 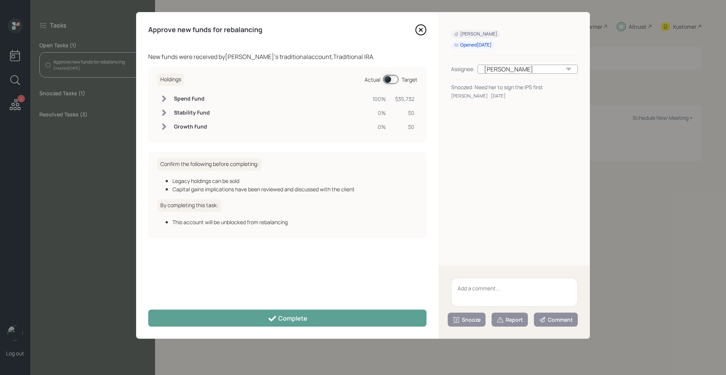 What do you see at coordinates (210, 164) in the screenshot?
I see `h6: Confirm the following before completing:` at bounding box center [210, 164].